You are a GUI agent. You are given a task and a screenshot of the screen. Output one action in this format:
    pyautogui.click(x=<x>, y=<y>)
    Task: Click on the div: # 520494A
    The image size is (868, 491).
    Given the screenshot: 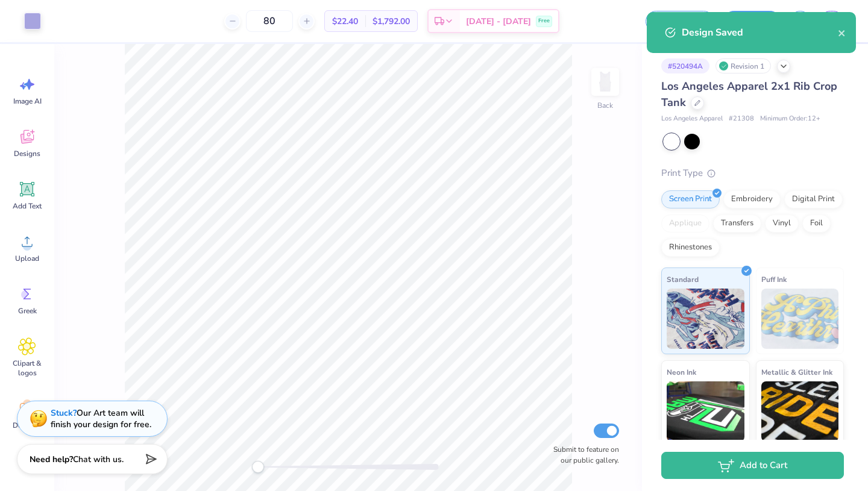 What is the action you would take?
    pyautogui.click(x=685, y=65)
    